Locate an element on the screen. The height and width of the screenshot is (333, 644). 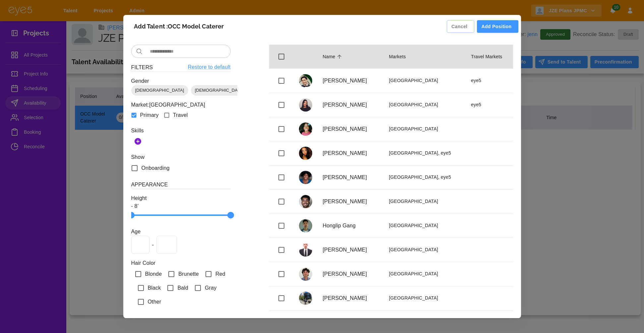
span: Gray is located at coordinates (210, 288).